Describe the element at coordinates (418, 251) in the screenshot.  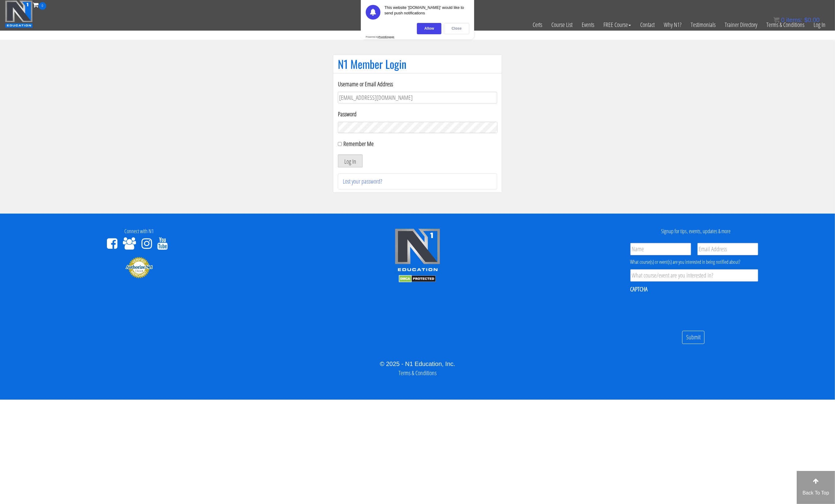
I see `img: n1-edu-logo` at that location.